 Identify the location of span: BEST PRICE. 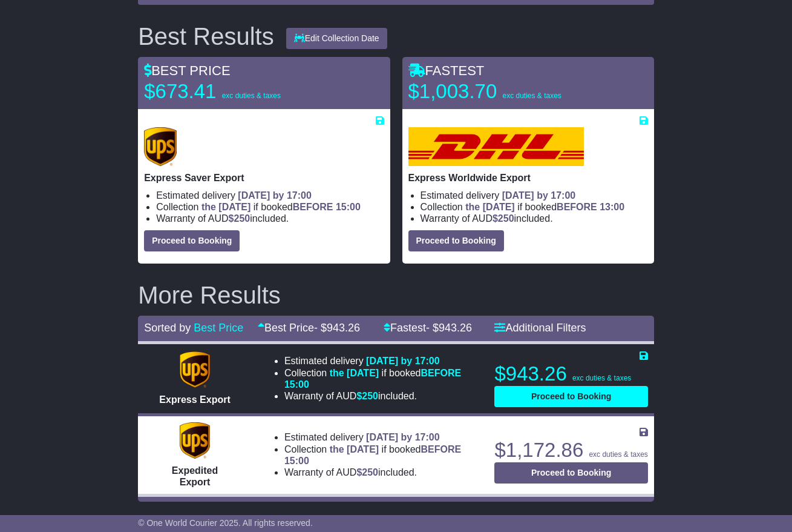
(187, 70).